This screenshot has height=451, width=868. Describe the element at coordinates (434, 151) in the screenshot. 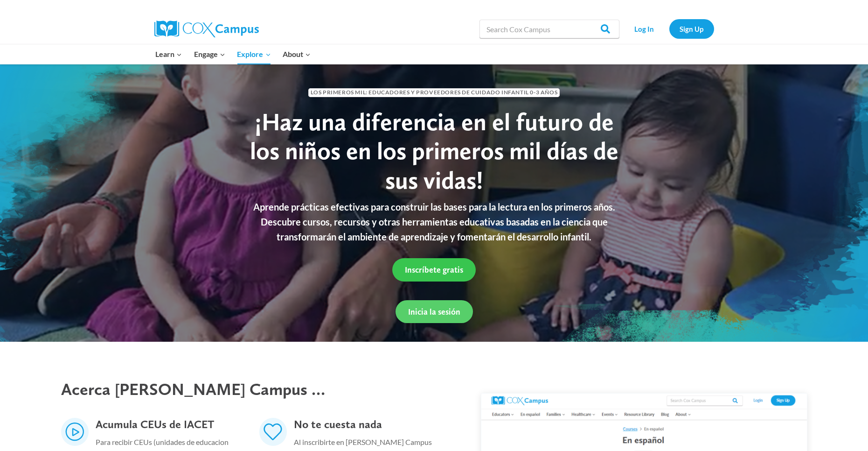

I see `span: ¡Haz una diferencia en el futuro de los niños en los primeros mil días de sus vidas!` at that location.